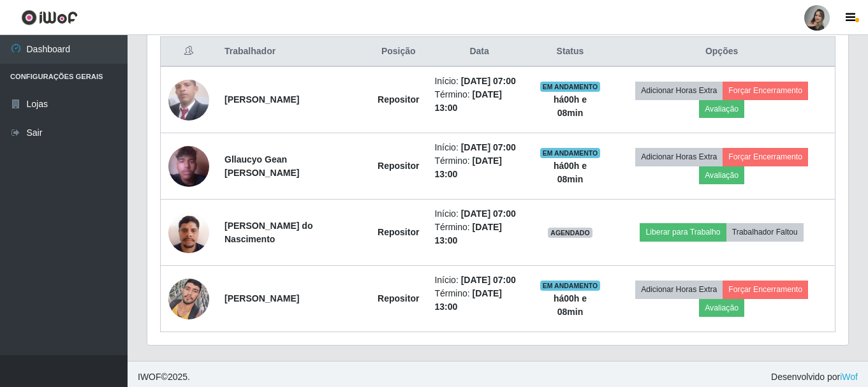 This screenshot has height=387, width=868. What do you see at coordinates (398, 52) in the screenshot?
I see `th: Posição` at bounding box center [398, 52].